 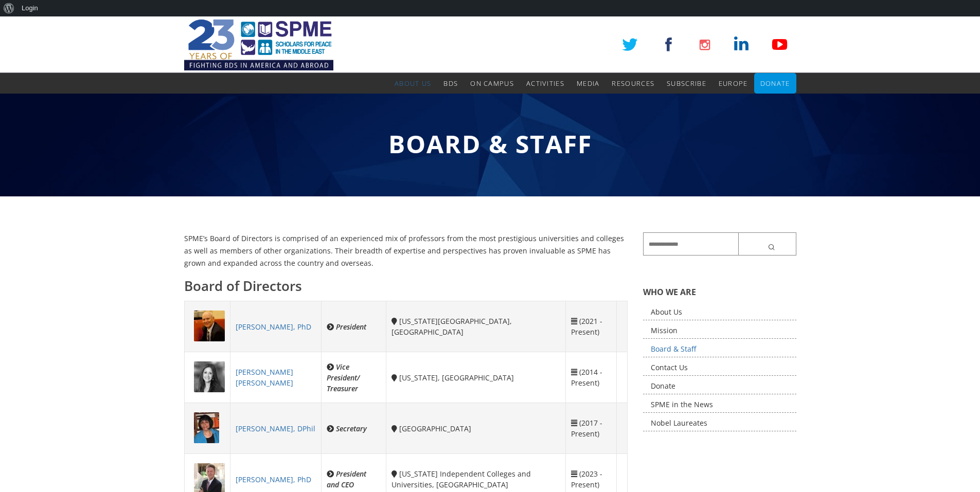 I want to click on span: Media, so click(x=588, y=83).